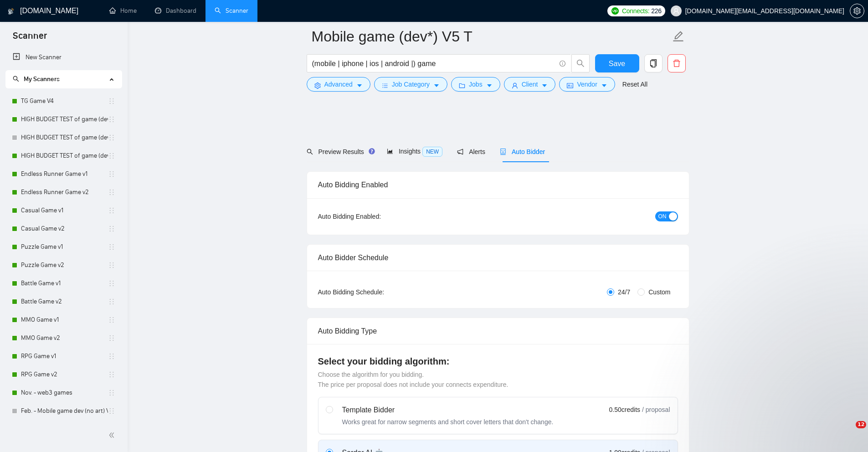 The height and width of the screenshot is (452, 868). What do you see at coordinates (448, 410) in the screenshot?
I see `div: Template Bidder` at bounding box center [448, 410].